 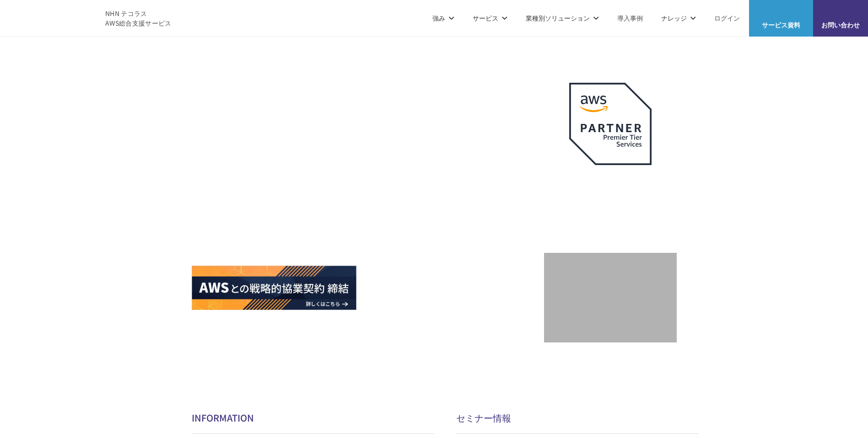 What do you see at coordinates (840, 24) in the screenshot?
I see `span: お問い合わせ` at bounding box center [840, 24].